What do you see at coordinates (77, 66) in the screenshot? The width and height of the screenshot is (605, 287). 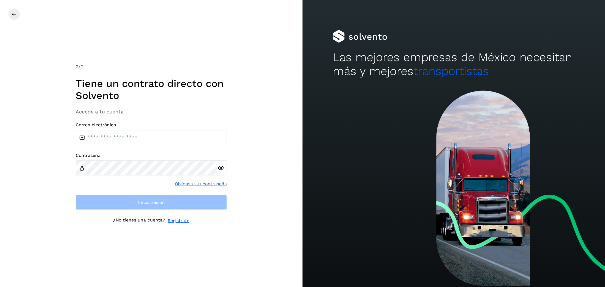 I see `span: 2` at bounding box center [77, 66].